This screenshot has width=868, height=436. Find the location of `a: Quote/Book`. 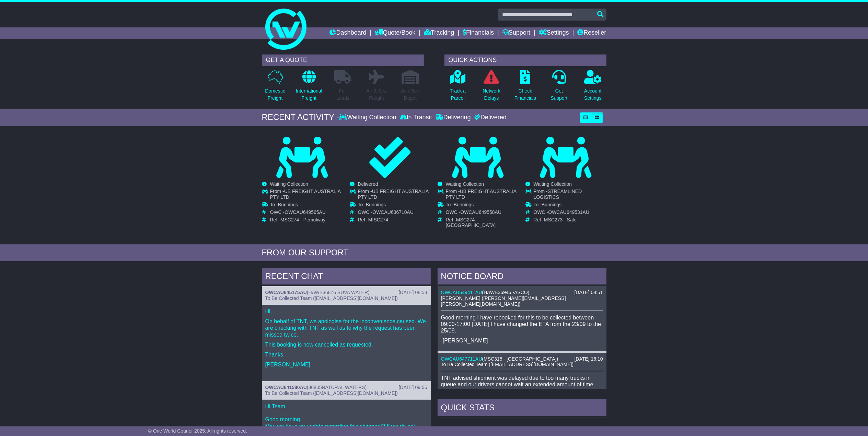

a: Quote/Book is located at coordinates (395, 33).